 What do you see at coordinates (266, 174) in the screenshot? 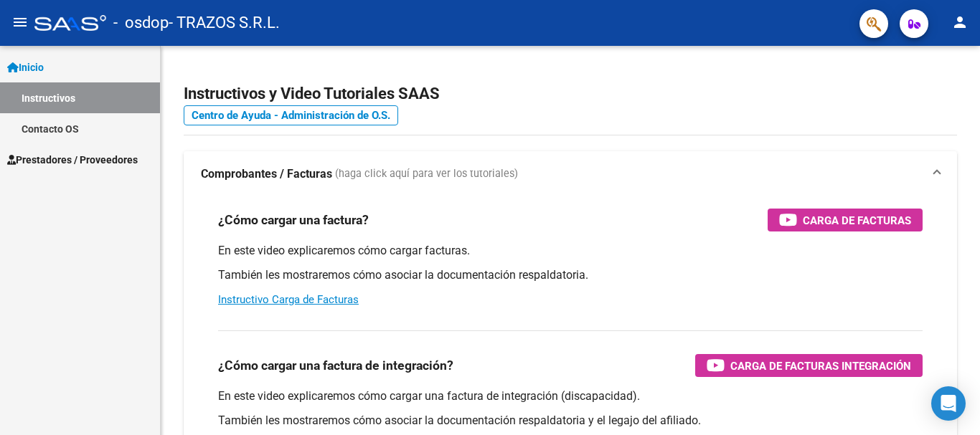
I see `strong: Comprobantes / Facturas` at bounding box center [266, 174].